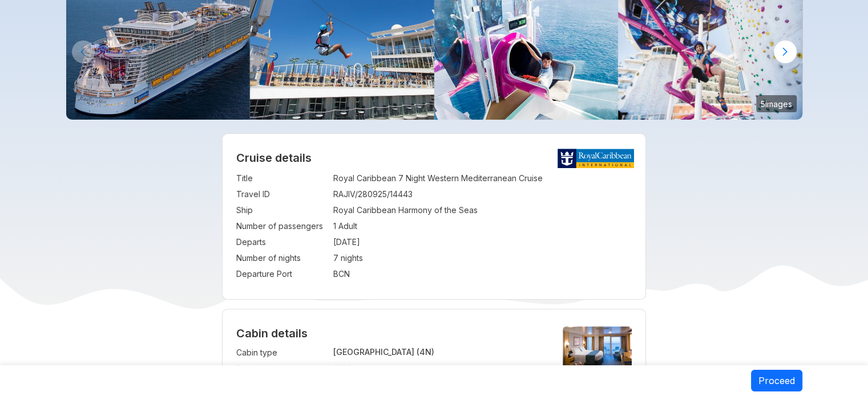 Image resolution: width=868 pixels, height=396 pixels. Describe the element at coordinates (776, 104) in the screenshot. I see `small: 5 images` at that location.